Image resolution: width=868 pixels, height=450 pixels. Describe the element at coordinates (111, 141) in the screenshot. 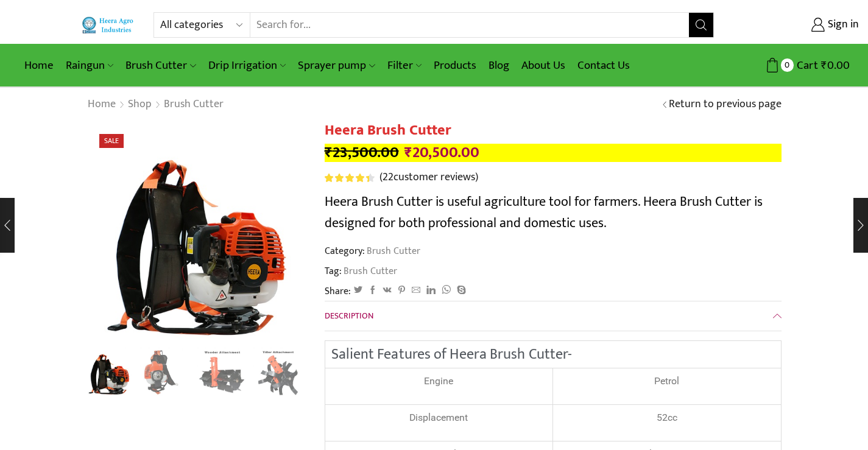

I see `span: Sale` at that location.